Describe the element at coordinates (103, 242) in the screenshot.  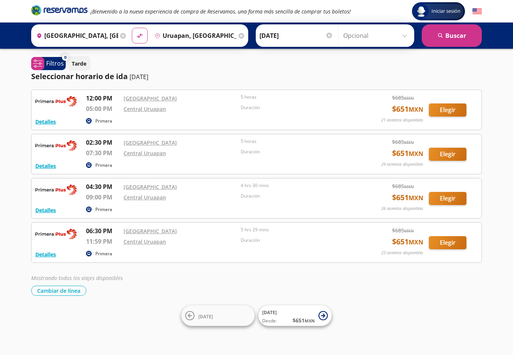
I see `p: 11:59 PM` at that location.